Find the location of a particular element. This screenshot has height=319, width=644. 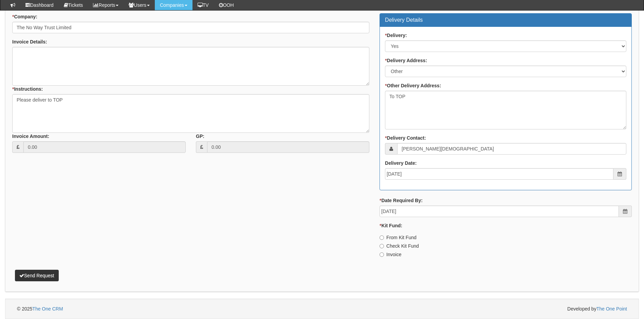

label: Kit Fund: is located at coordinates (391, 226).